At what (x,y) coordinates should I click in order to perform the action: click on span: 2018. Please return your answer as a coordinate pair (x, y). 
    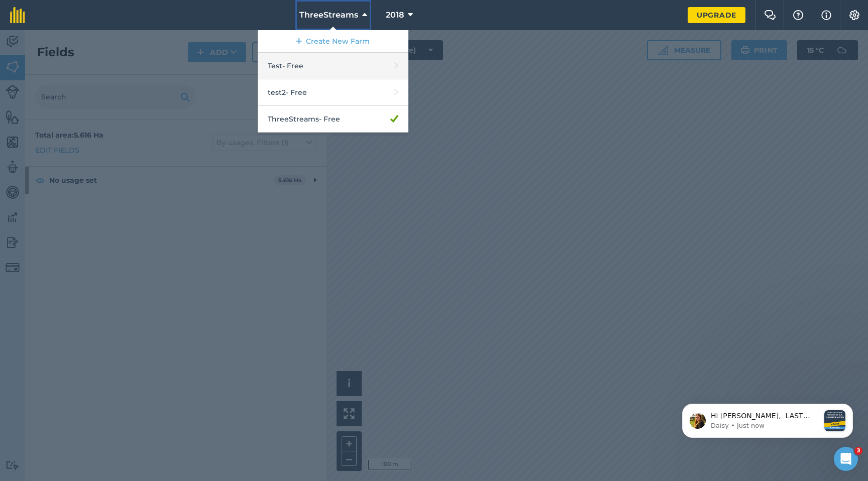
    Looking at the image, I should click on (395, 15).